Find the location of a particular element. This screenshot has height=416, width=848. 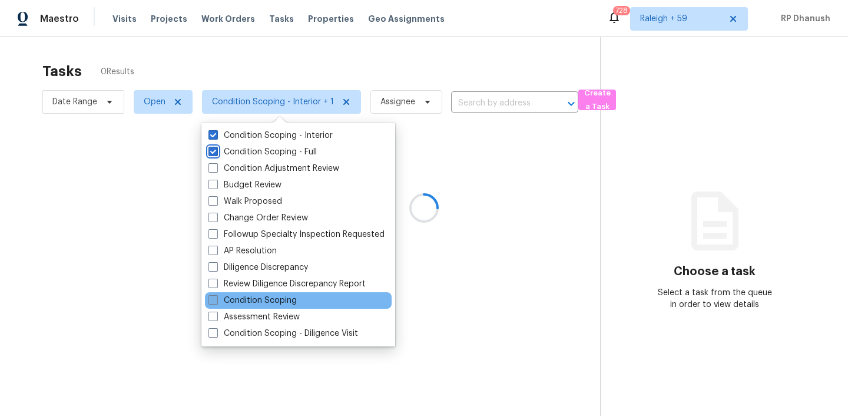

label: Assessment Review is located at coordinates (254, 317).